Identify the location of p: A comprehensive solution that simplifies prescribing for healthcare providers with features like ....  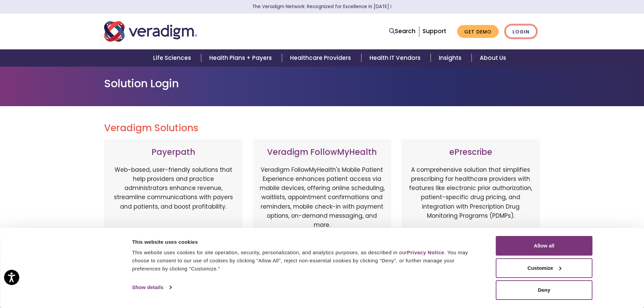
(471, 201).